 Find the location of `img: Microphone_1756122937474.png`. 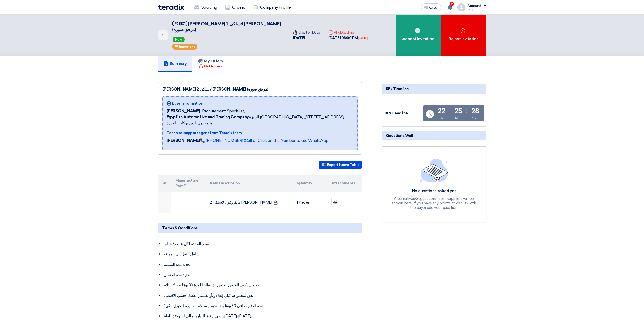

img: Microphone_1756122937474.png is located at coordinates (335, 201).